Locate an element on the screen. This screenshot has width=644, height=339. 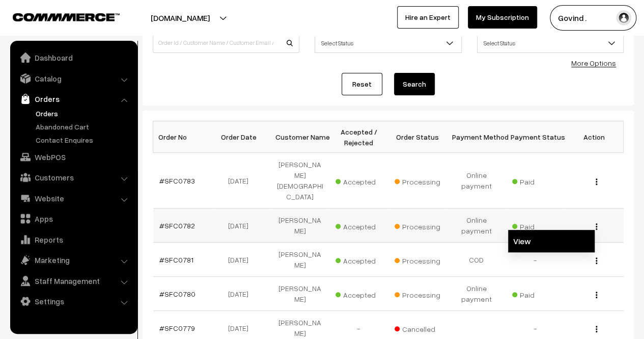
a: WebPOS is located at coordinates (73, 157).